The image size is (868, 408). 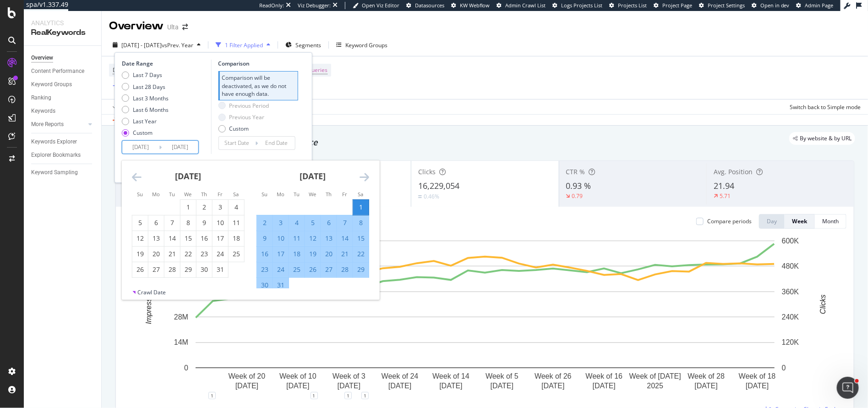 I want to click on a: Open Viz Editor, so click(x=376, y=6).